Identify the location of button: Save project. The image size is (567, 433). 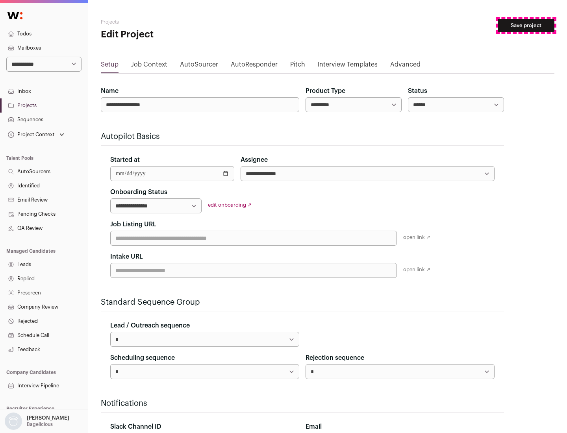
(526, 26).